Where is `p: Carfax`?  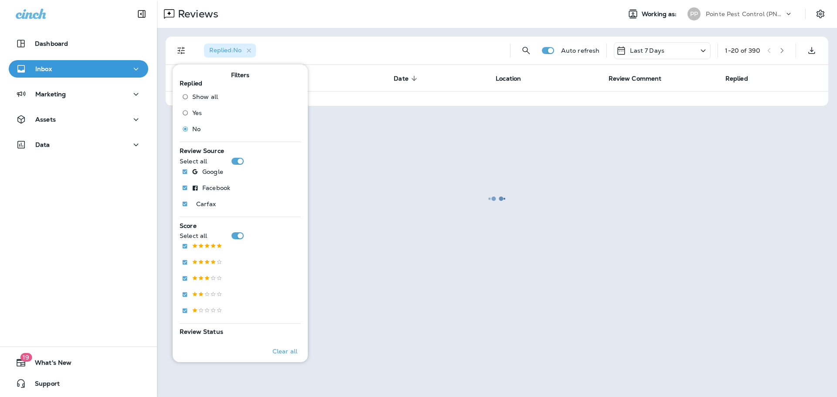 p: Carfax is located at coordinates (206, 204).